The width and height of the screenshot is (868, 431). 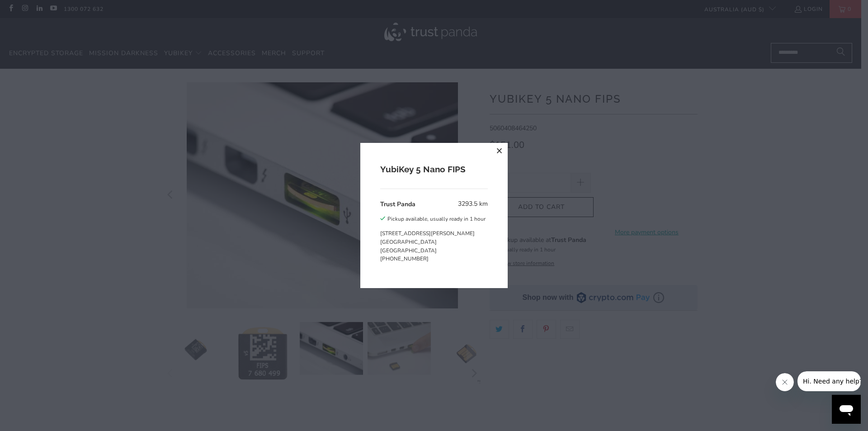 What do you see at coordinates (434, 169) in the screenshot?
I see `h2: YubiKey 5 Nano FIPS` at bounding box center [434, 169].